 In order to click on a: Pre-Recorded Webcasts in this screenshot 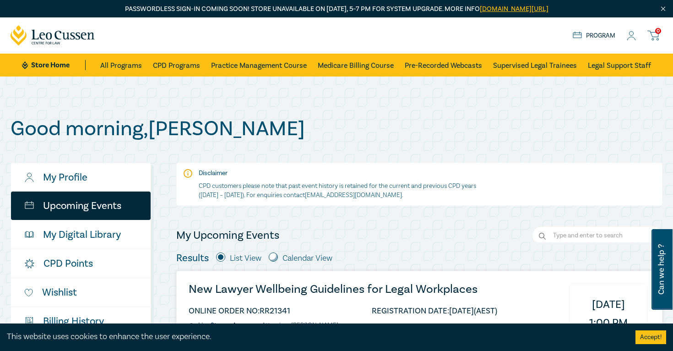, I will do `click(443, 65)`.